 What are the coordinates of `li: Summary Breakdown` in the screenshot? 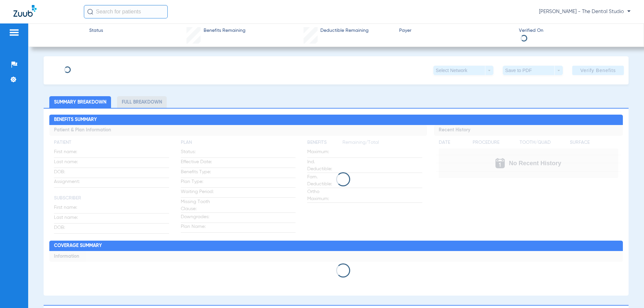 It's located at (80, 102).